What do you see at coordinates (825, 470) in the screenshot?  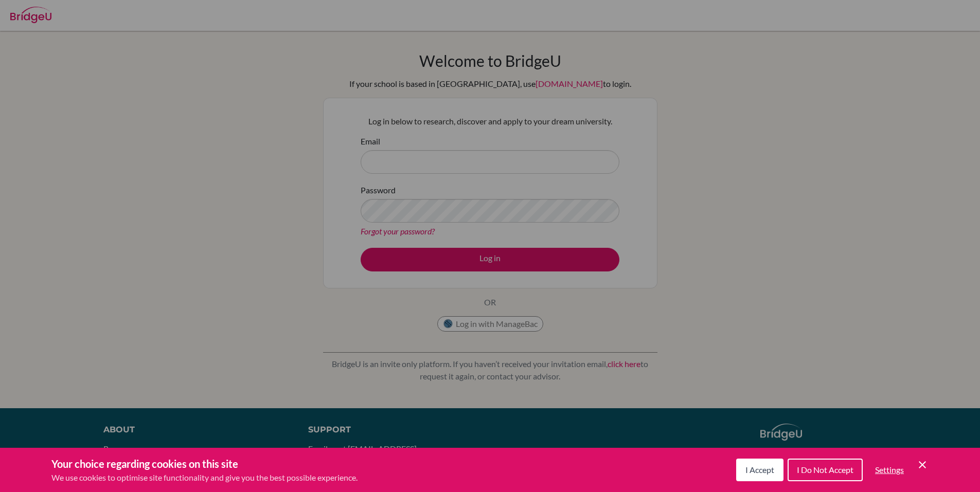 I see `span: I Do Not Accept` at bounding box center [825, 470].